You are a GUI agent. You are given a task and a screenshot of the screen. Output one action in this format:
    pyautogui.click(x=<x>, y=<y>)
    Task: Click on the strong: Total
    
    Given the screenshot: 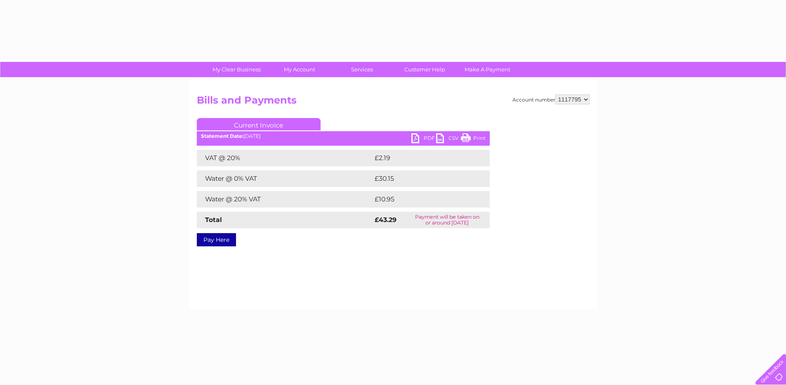 What is the action you would take?
    pyautogui.click(x=213, y=219)
    